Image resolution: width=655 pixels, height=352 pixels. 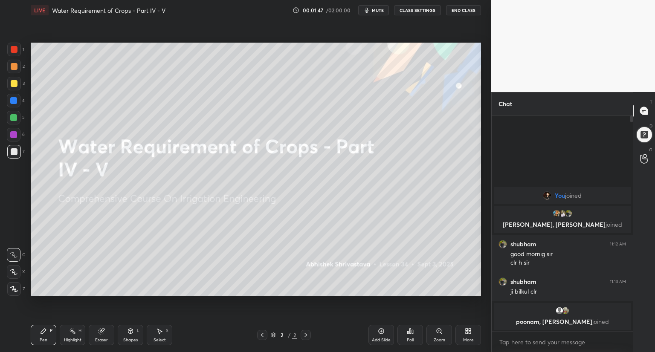 I want to click on div: ji bilkul clr, so click(x=568, y=292).